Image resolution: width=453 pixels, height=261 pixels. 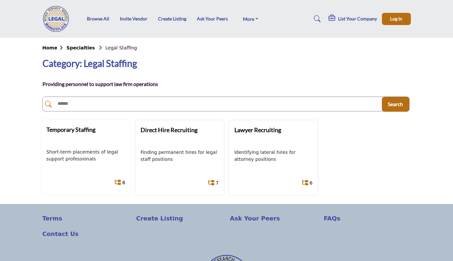 What do you see at coordinates (54, 48) in the screenshot?
I see `b: Home` at bounding box center [54, 48].